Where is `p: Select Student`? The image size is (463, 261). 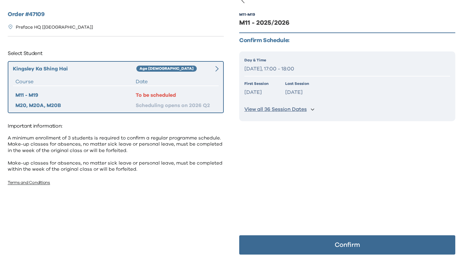
p: Select Student is located at coordinates (116, 53).